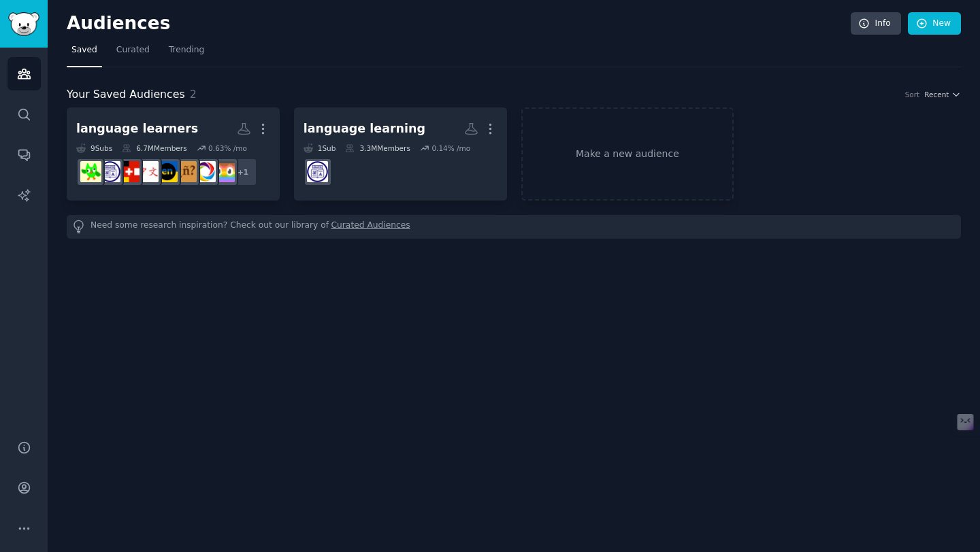  I want to click on img: Spanish, so click(185, 171).